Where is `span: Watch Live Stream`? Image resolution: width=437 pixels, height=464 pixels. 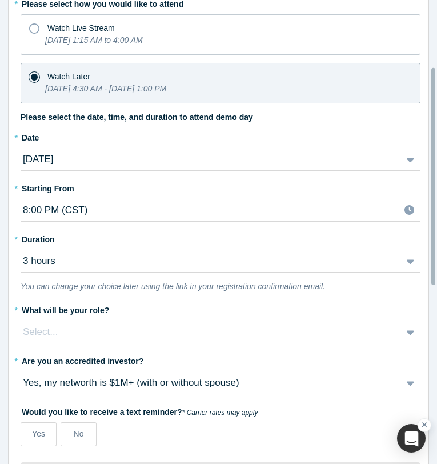 span: Watch Live Stream is located at coordinates (81, 28).